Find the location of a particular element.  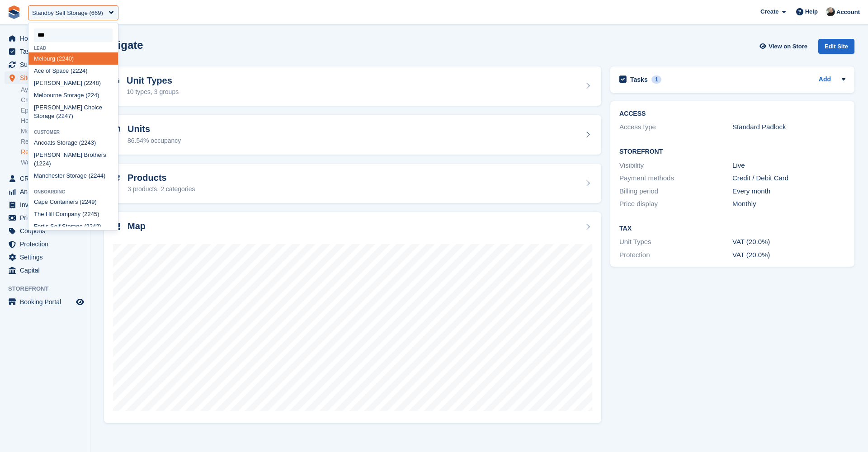

div: Melburg ( 0) is located at coordinates (73, 58).